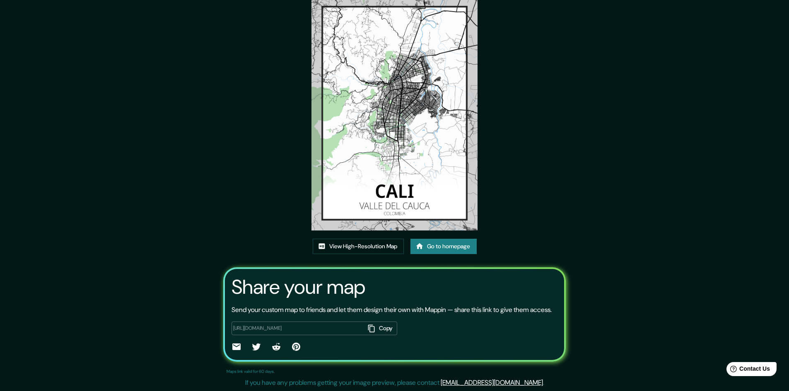  What do you see at coordinates (381, 328) in the screenshot?
I see `button: Copy` at bounding box center [381, 328].